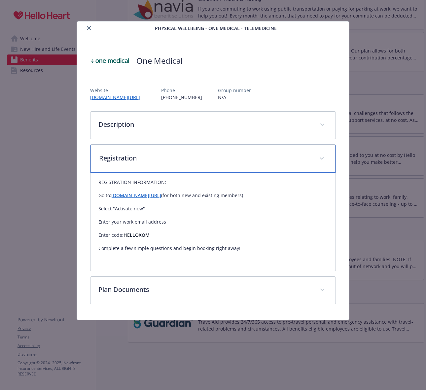 The height and width of the screenshot is (390, 426). What do you see at coordinates (213, 235) in the screenshot?
I see `p: Enter code: ​` at bounding box center [213, 235].